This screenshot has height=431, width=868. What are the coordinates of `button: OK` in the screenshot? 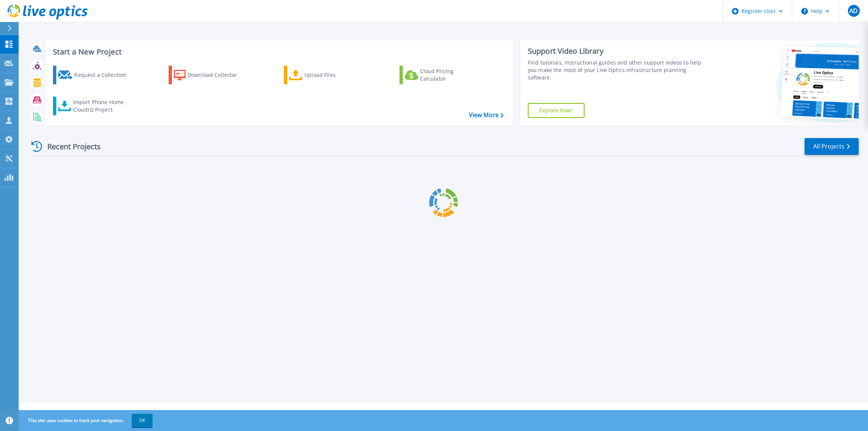 It's located at (142, 421).